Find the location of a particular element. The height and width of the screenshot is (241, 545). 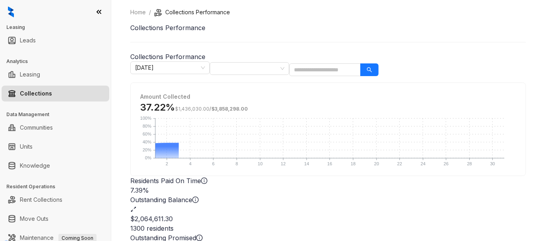

text: 12 is located at coordinates (283, 164).